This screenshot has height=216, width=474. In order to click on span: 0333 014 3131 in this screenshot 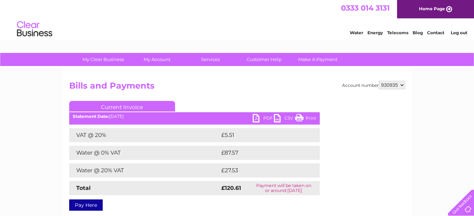, I will do `click(365, 8)`.